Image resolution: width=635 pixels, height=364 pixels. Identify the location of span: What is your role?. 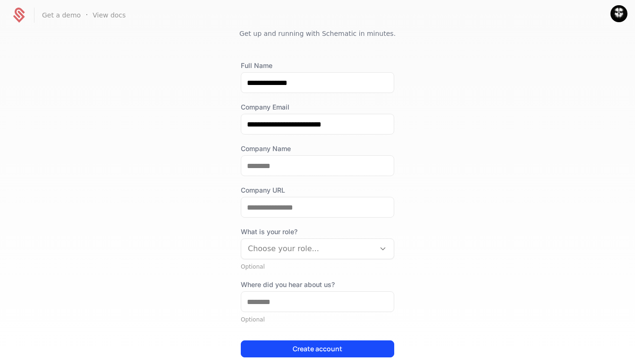
(318, 231).